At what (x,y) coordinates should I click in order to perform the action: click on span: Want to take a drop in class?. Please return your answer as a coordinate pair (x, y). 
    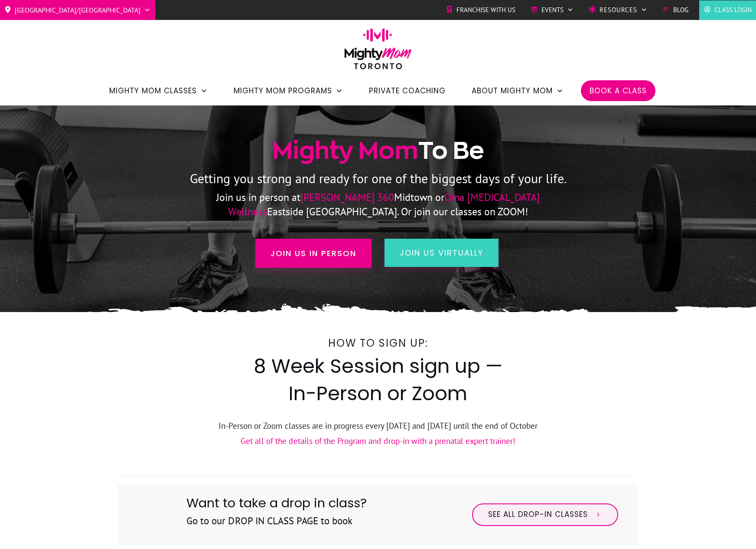
    Looking at the image, I should click on (276, 503).